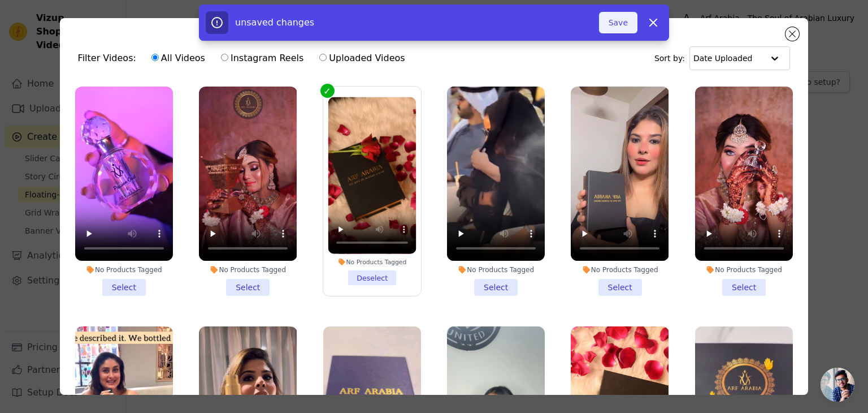  Describe the element at coordinates (275, 22) in the screenshot. I see `span: unsaved changes` at that location.